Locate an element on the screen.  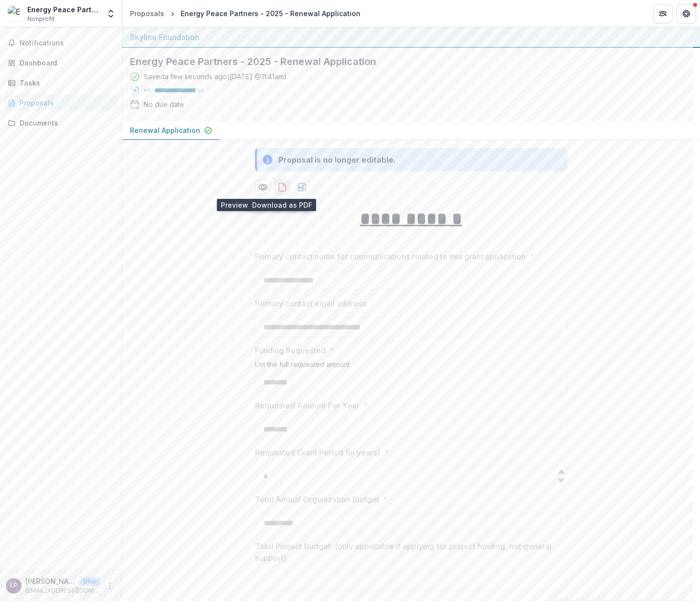
p: Primary contact name for communications related to this grant application is located at coordinates (390, 256).